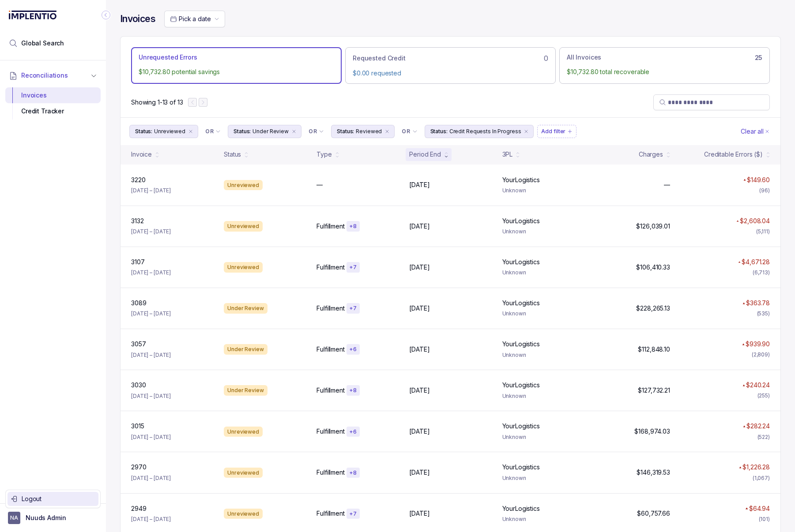  Describe the element at coordinates (479, 132) in the screenshot. I see `button: Filter Chip Credit Requests In Progress` at that location.